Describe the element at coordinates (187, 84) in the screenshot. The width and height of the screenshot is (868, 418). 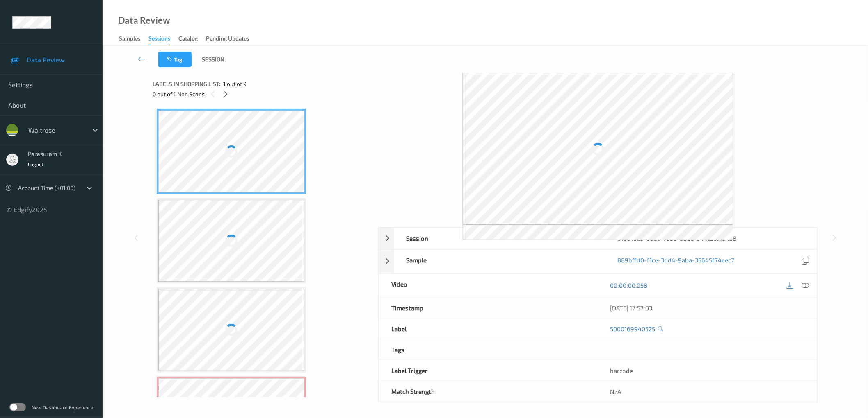
I see `span: Labels in shopping list:` at that location.